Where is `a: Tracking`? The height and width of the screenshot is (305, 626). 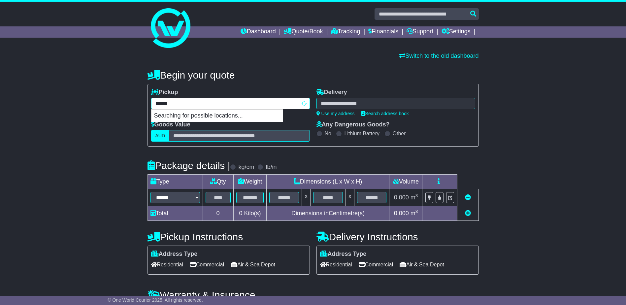 a: Tracking is located at coordinates (346, 32).